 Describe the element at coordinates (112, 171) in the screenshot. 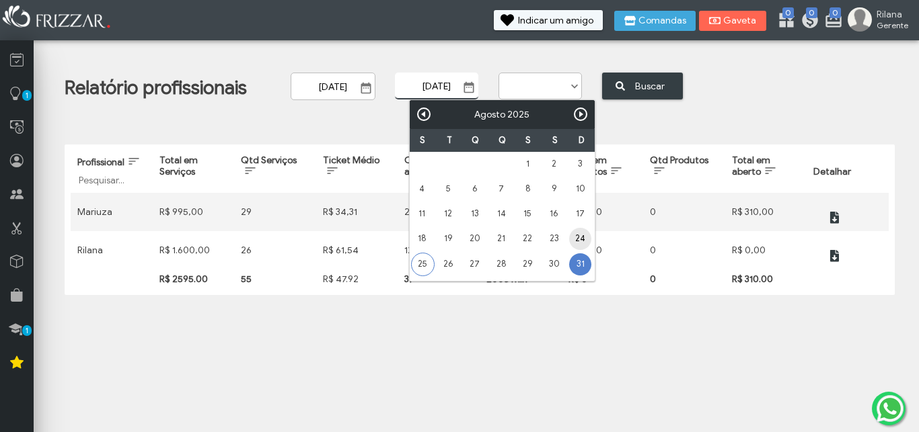

I see `th: Profissional: activate to sort column ascending` at that location.